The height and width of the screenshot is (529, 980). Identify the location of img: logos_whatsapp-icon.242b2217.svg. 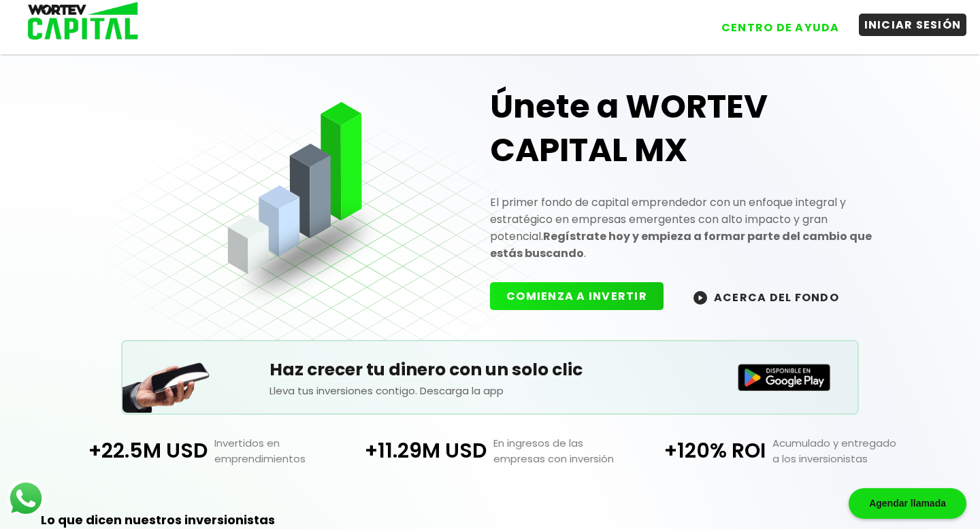
(26, 499).